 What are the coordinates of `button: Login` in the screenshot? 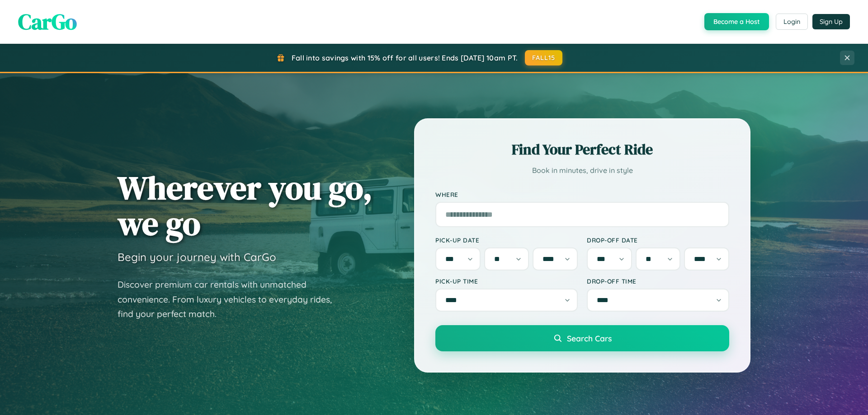 It's located at (792, 22).